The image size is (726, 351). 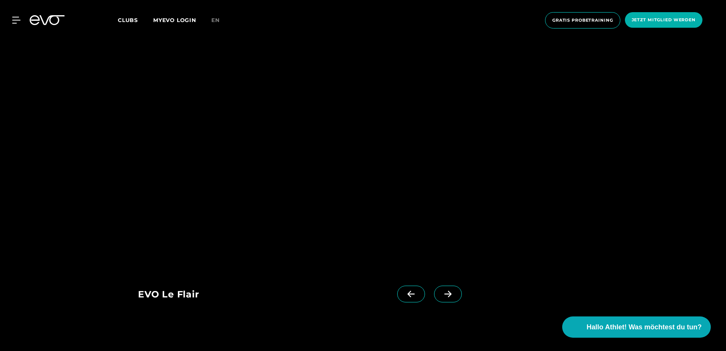 What do you see at coordinates (220, 20) in the screenshot?
I see `a: en` at bounding box center [220, 20].